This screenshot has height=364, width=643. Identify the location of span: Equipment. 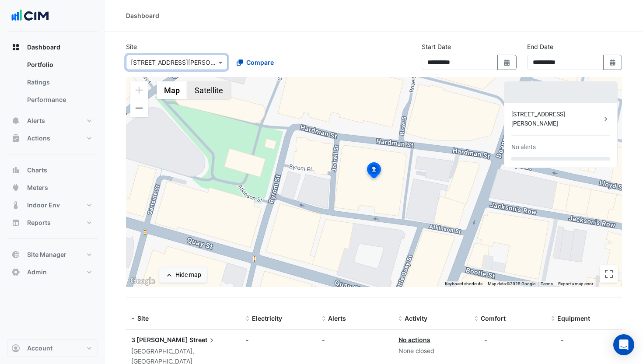
(574, 318).